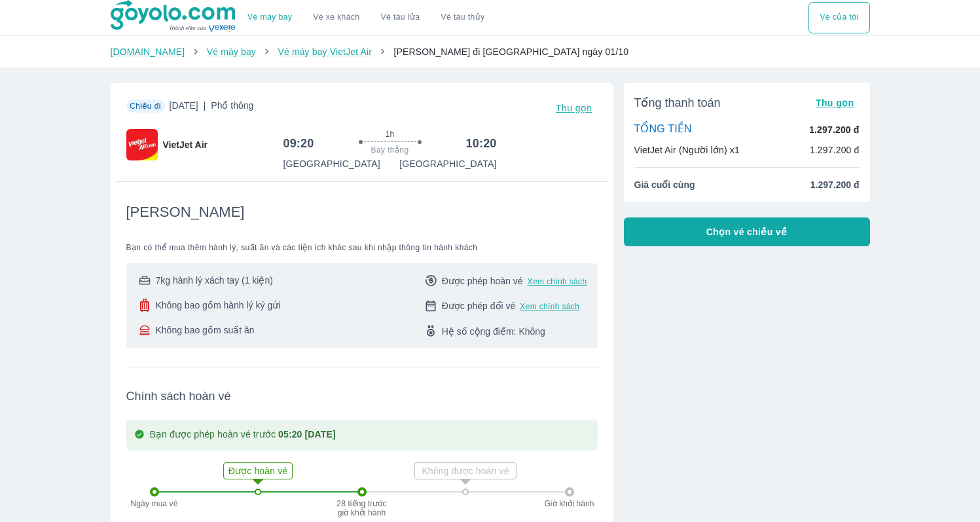 This screenshot has width=980, height=522. Describe the element at coordinates (218, 305) in the screenshot. I see `span: Không bao gồm hành lý ký gửi` at that location.